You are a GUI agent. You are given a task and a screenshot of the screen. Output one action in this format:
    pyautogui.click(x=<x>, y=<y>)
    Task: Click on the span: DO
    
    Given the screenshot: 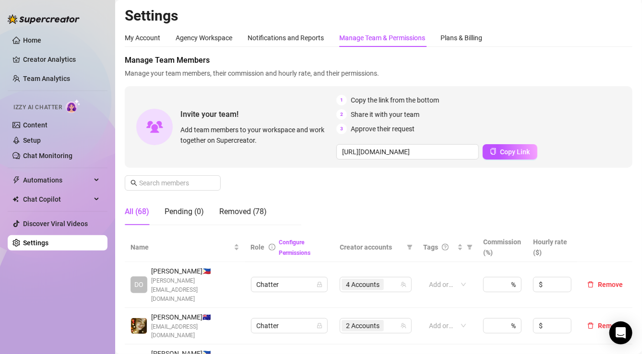 What is the action you would take?
    pyautogui.click(x=139, y=285)
    